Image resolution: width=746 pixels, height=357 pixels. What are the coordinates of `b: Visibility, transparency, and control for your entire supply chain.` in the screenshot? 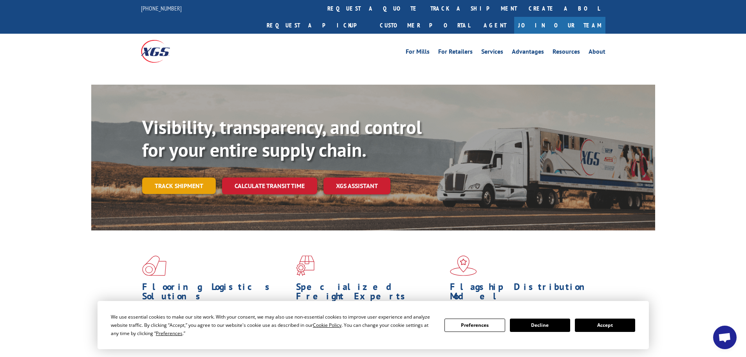 It's located at (282, 138).